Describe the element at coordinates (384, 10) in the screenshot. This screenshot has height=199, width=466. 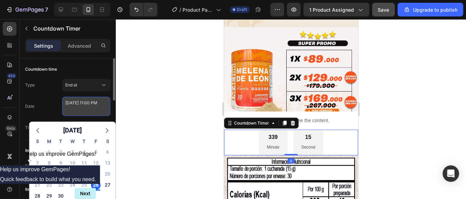
I see `button: Save` at that location.